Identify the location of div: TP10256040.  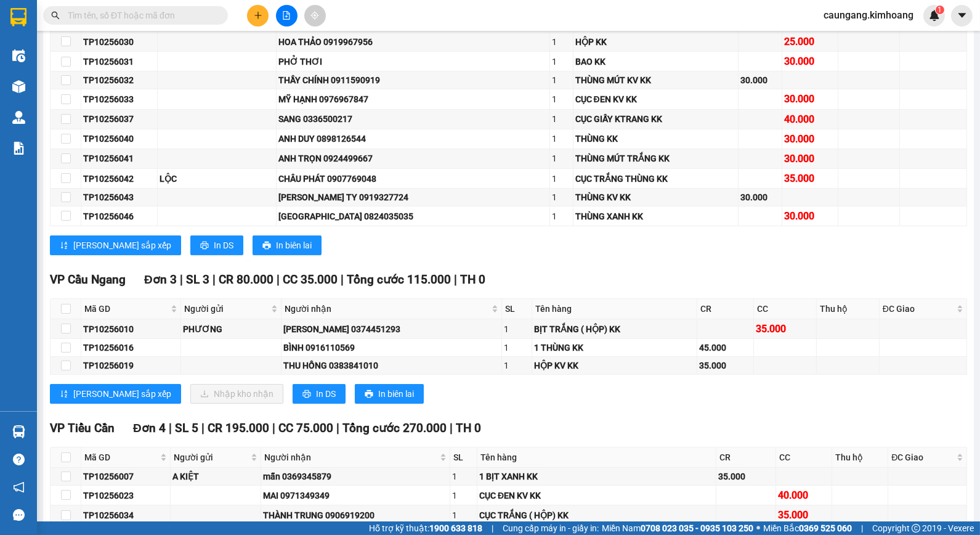
(119, 138).